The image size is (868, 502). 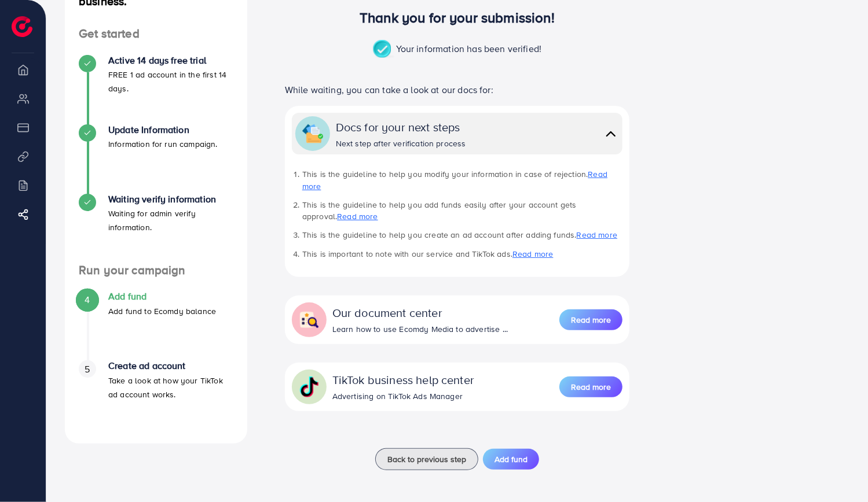 What do you see at coordinates (86, 369) in the screenshot?
I see `span: 5` at bounding box center [86, 369].